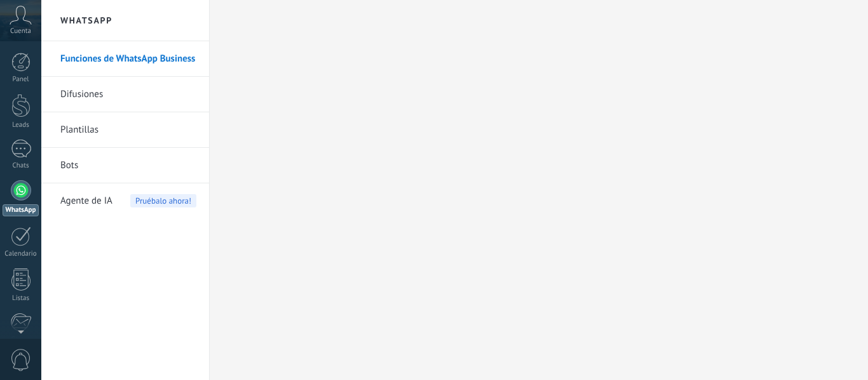 The height and width of the screenshot is (380, 868). I want to click on a: Difusiones, so click(128, 95).